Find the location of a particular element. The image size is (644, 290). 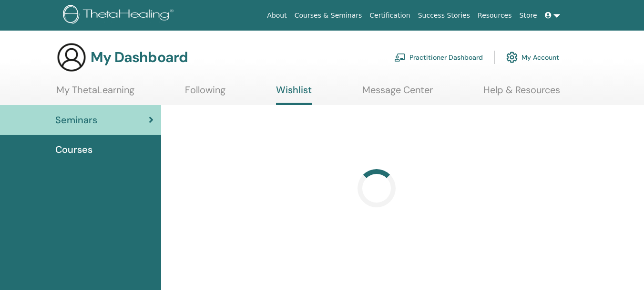

img: cog.svg is located at coordinates (512, 57).